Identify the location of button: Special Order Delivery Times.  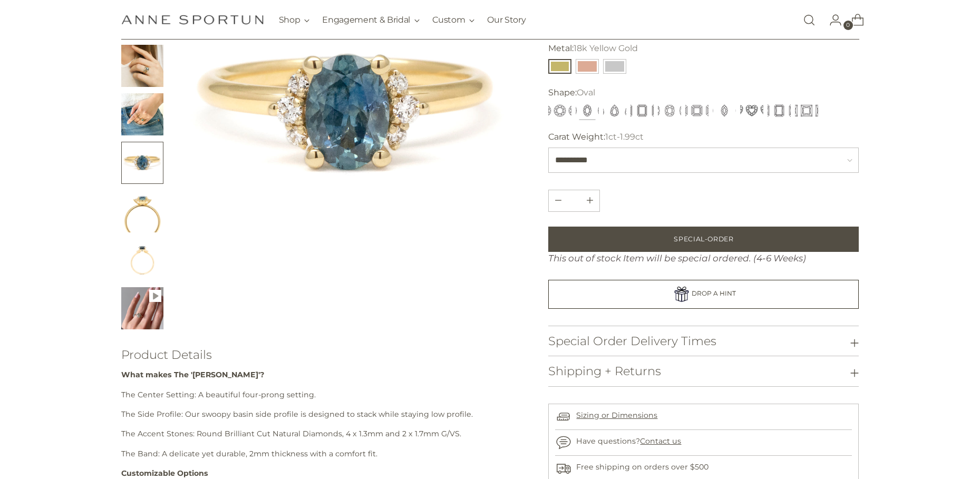
(703, 341).